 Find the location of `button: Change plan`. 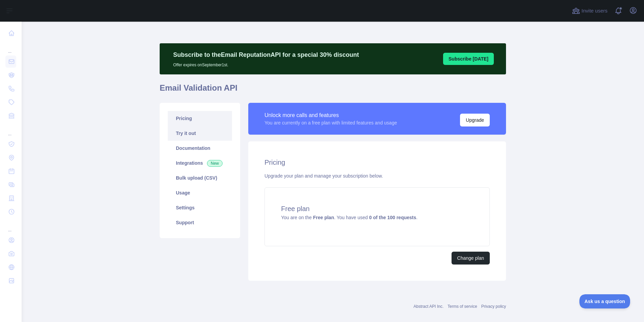

button: Change plan is located at coordinates (471, 258).